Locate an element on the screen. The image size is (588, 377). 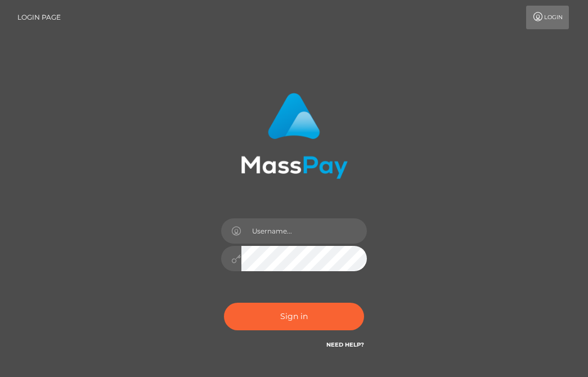
input: Username... is located at coordinates (304, 230).